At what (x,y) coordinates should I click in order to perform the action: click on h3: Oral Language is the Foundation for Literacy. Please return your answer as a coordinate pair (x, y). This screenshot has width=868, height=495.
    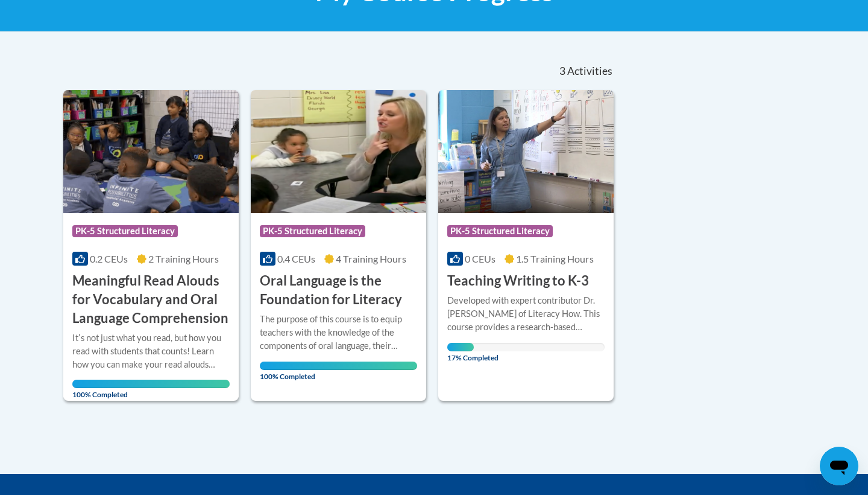
    Looking at the image, I should click on (338, 290).